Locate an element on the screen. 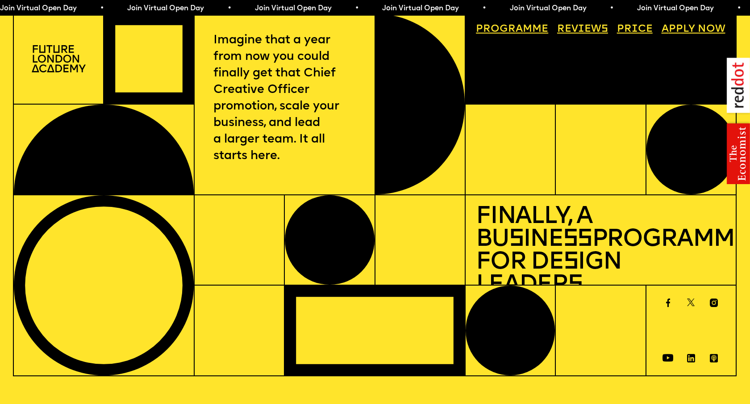  span: ss is located at coordinates (578, 239).